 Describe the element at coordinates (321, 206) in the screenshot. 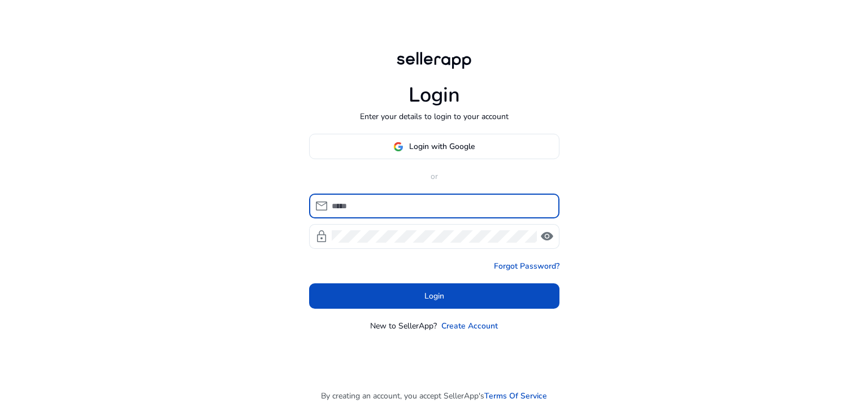

I see `span: mail` at that location.